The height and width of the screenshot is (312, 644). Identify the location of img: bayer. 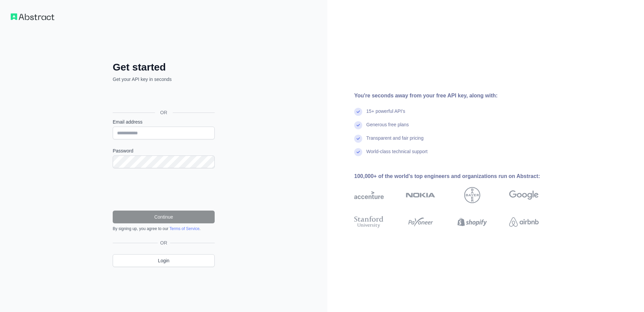
(472, 195).